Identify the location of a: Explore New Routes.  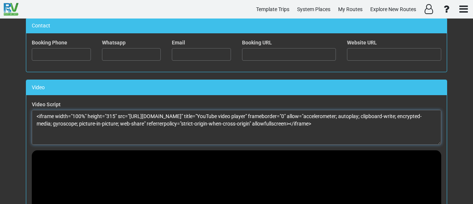
(393, 9).